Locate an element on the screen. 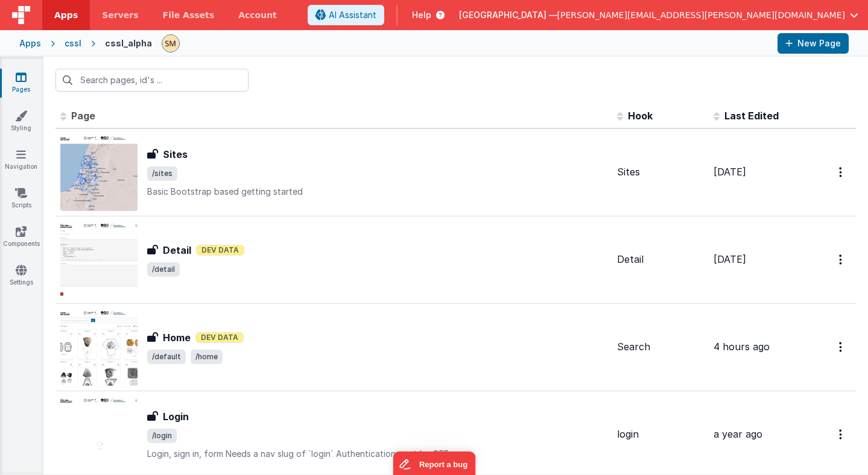 This screenshot has width=868, height=475. span: Servers is located at coordinates (120, 15).